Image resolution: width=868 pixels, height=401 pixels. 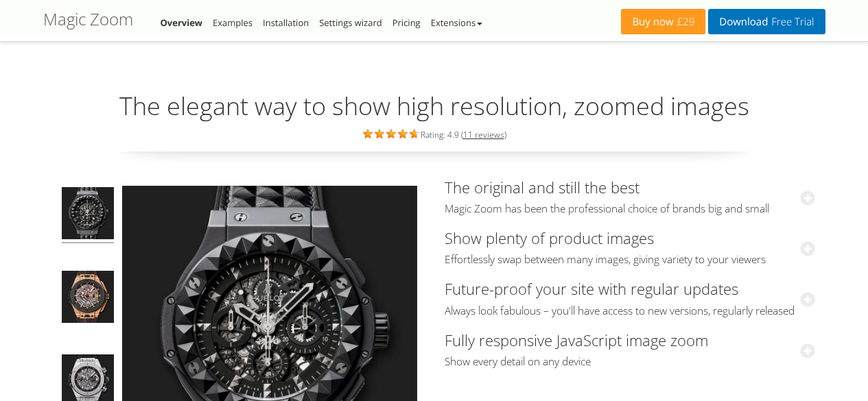 What do you see at coordinates (456, 22) in the screenshot?
I see `a: Extensions` at bounding box center [456, 22].